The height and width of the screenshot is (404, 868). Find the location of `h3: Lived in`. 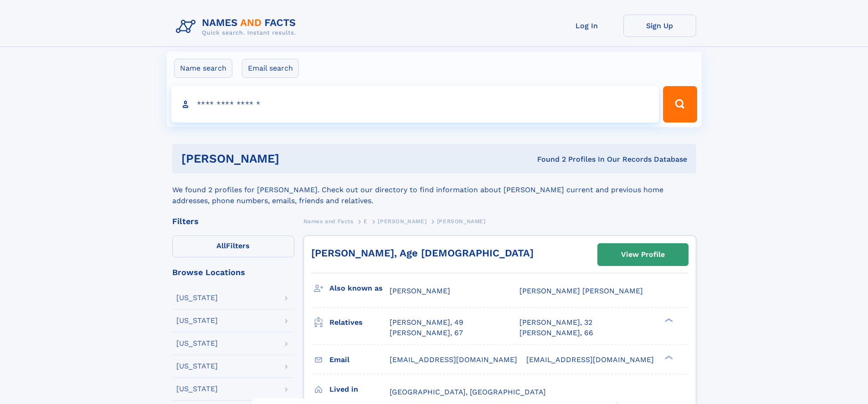

h3: Lived in is located at coordinates (359, 389).